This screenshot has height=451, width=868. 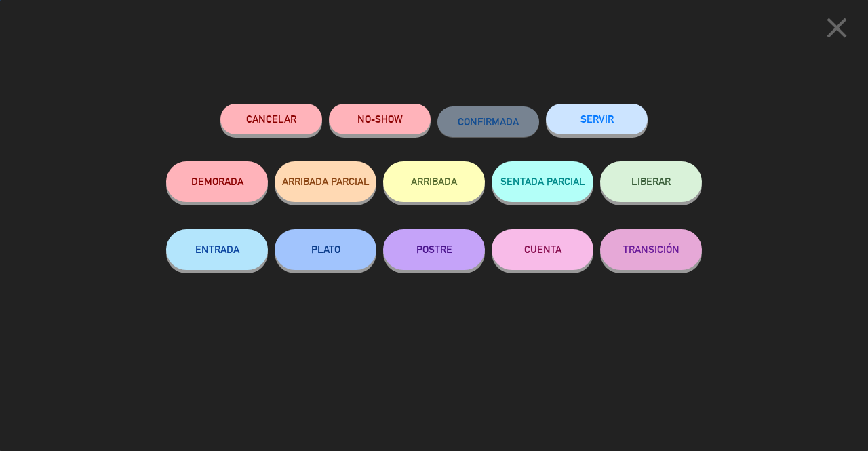 I want to click on button: SENTADA PARCIAL, so click(x=542, y=182).